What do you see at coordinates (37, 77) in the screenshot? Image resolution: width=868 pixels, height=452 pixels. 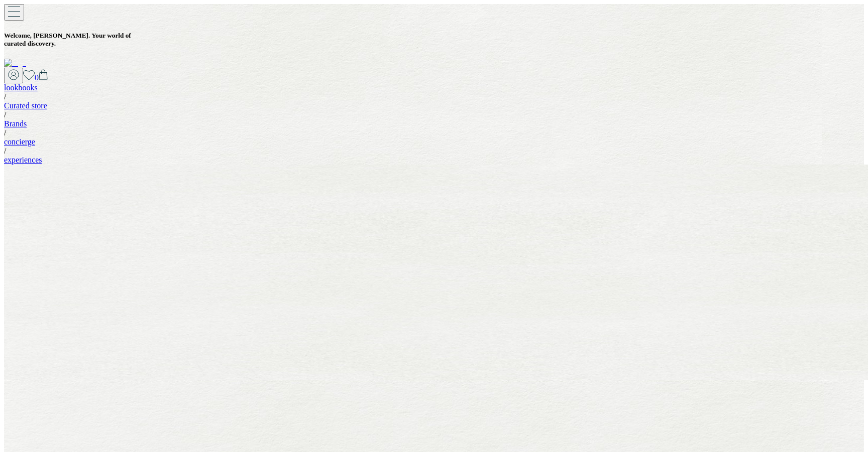 I see `span: 0` at bounding box center [37, 77].